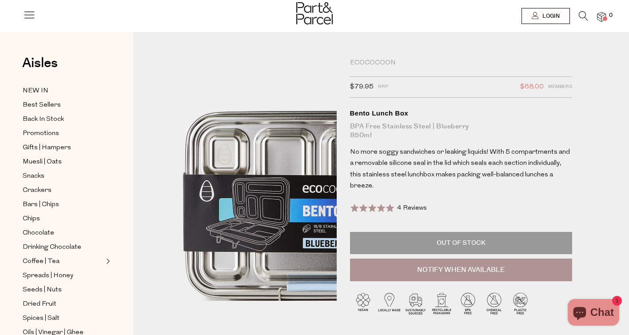 The height and width of the screenshot is (335, 629). Describe the element at coordinates (602, 16) in the screenshot. I see `a: 0` at that location.